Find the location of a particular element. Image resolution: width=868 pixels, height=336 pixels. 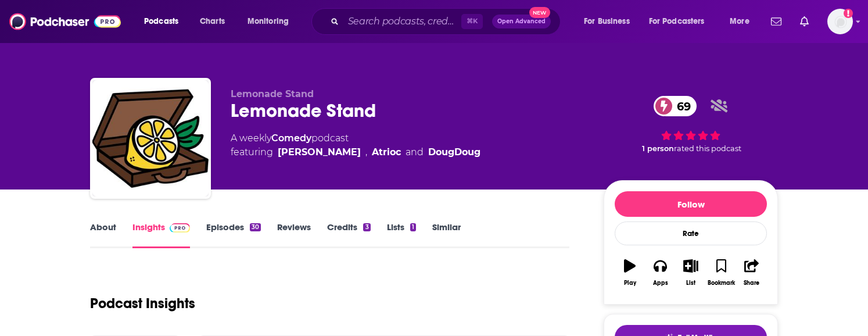

img: Podchaser - Follow, Share and Rate Podcasts is located at coordinates (65, 22).